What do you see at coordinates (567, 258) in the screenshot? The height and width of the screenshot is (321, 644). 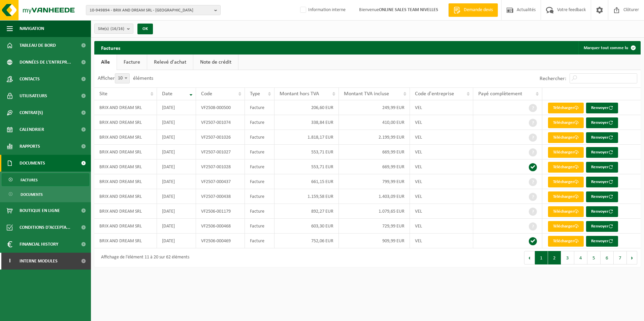 I see `button: 3` at bounding box center [567, 258].